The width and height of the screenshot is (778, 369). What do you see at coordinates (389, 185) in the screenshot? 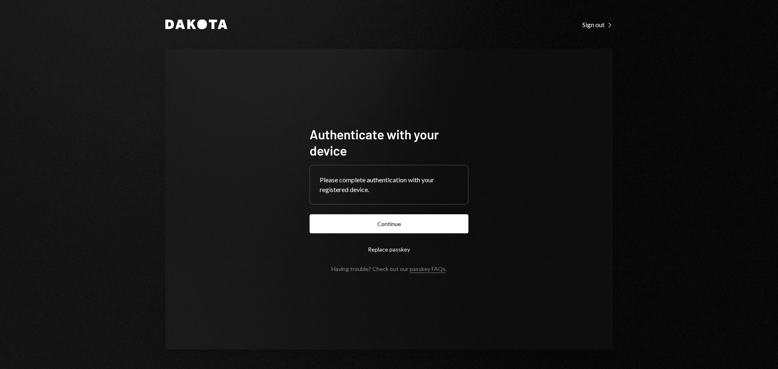
I see `div: Please complete authentication with your registered device.` at bounding box center [389, 185].